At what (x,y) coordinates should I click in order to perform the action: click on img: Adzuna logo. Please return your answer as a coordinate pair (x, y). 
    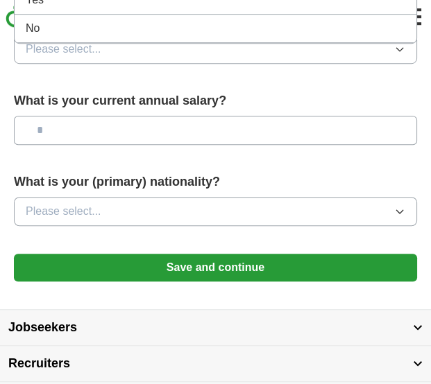
    Looking at the image, I should click on (47, 17).